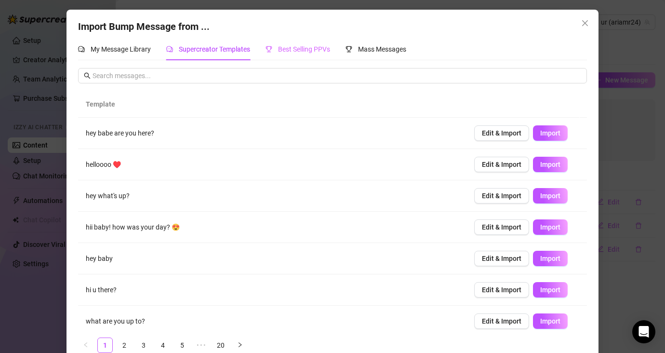  What do you see at coordinates (163, 345) in the screenshot?
I see `a: 4` at bounding box center [163, 345].